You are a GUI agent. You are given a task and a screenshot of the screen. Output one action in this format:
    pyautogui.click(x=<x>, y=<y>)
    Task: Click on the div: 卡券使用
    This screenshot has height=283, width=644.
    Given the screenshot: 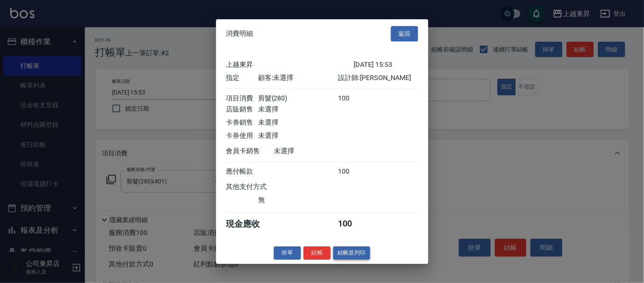 What is the action you would take?
    pyautogui.click(x=242, y=136)
    